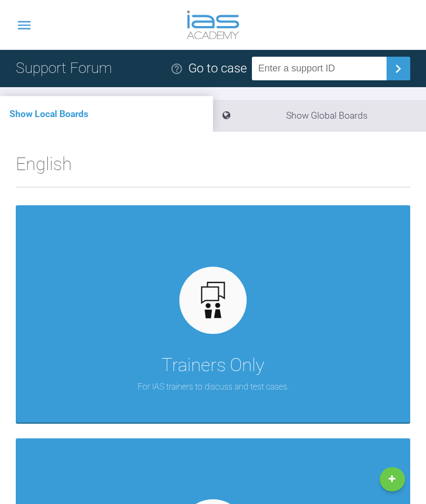 Image resolution: width=426 pixels, height=504 pixels. Describe the element at coordinates (213, 387) in the screenshot. I see `p: For IAS trainers to discuss and test cases.` at that location.